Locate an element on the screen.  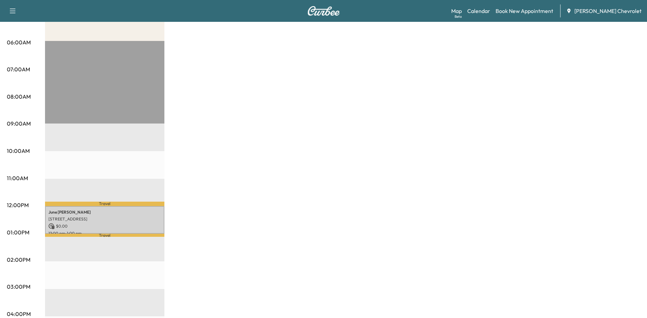
img: Curbee Logo is located at coordinates (324, 11).